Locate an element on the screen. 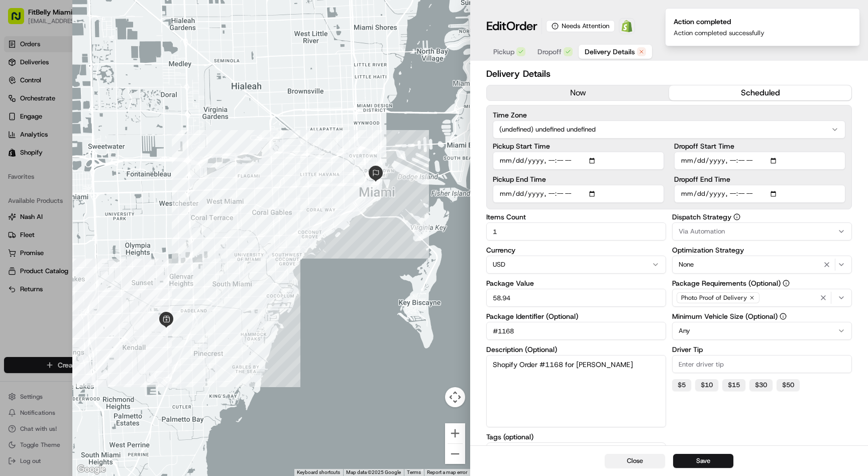 Image resolution: width=868 pixels, height=476 pixels. img: 1755196953914-cd9d9cba-b7f7-46ee-b6f5-75ff69acacf5 is located at coordinates (30, 105).